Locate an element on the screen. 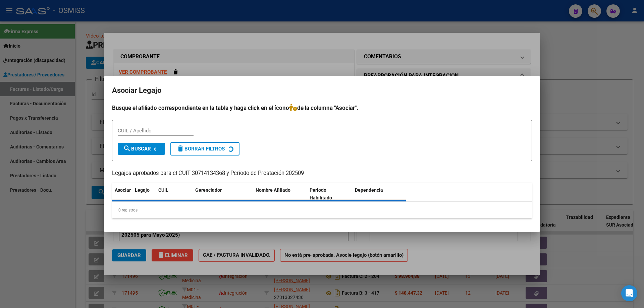 The height and width of the screenshot is (308, 644). p: Legajos aprobados para el CUIT 30714134368 y Período de Prestación 202509 is located at coordinates (322, 173).